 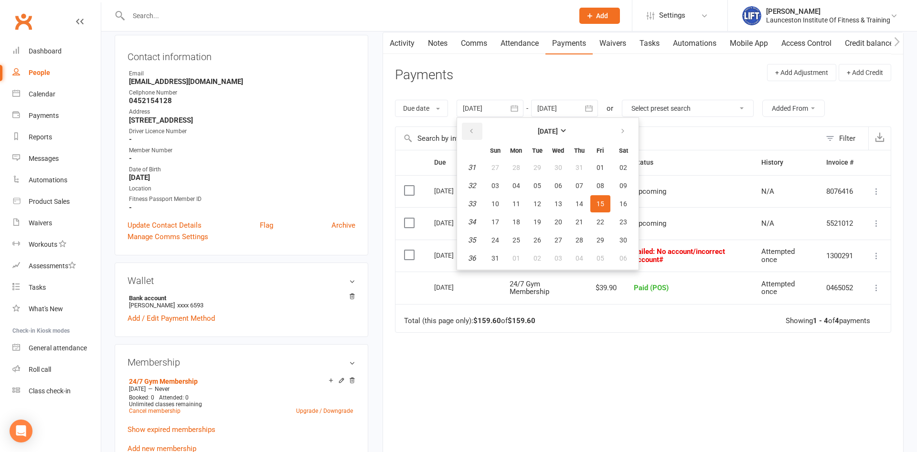 I want to click on button: Added From, so click(x=793, y=108).